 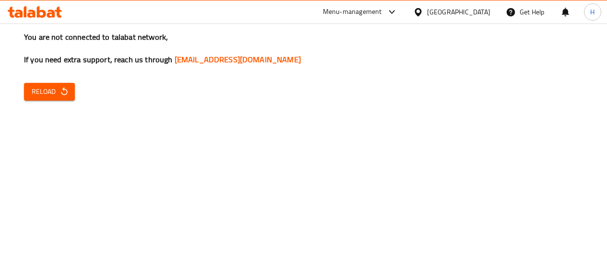 I want to click on h3: You are not connected to talabat network, If you need extra support, reach us through, so click(x=303, y=48).